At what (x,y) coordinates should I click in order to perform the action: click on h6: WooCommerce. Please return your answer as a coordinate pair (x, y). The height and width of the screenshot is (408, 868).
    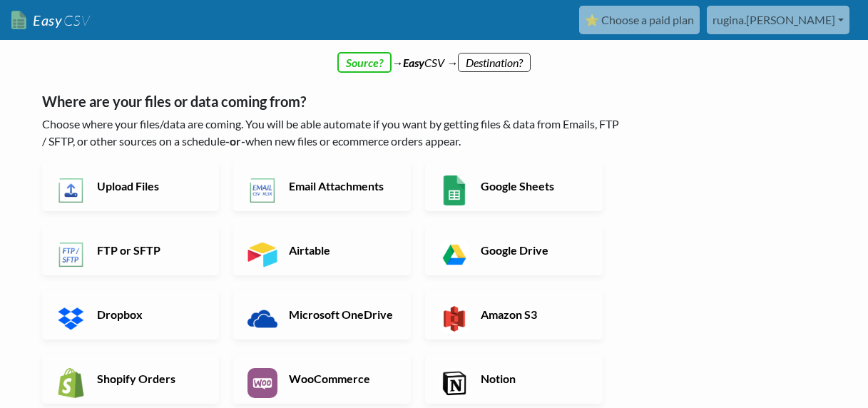
    Looking at the image, I should click on (341, 378).